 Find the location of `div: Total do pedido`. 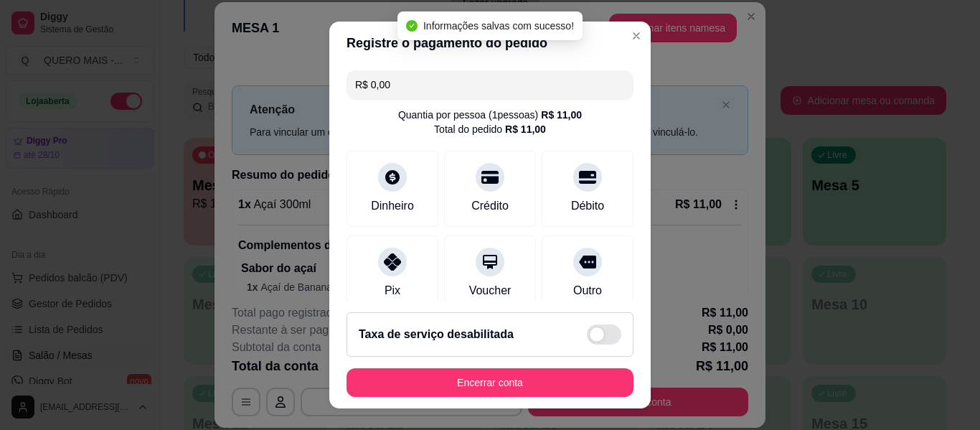

div: Total do pedido is located at coordinates (490, 129).